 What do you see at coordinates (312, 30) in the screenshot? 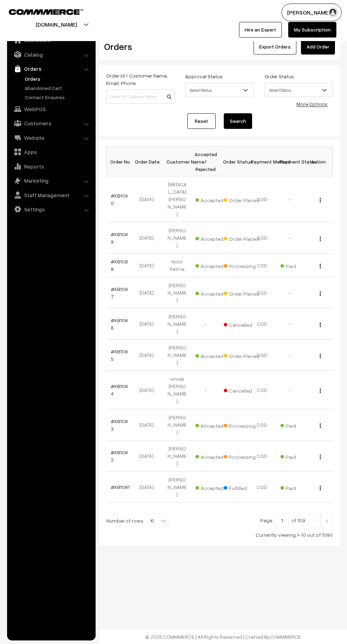
I see `a: My Subscription` at bounding box center [312, 30].